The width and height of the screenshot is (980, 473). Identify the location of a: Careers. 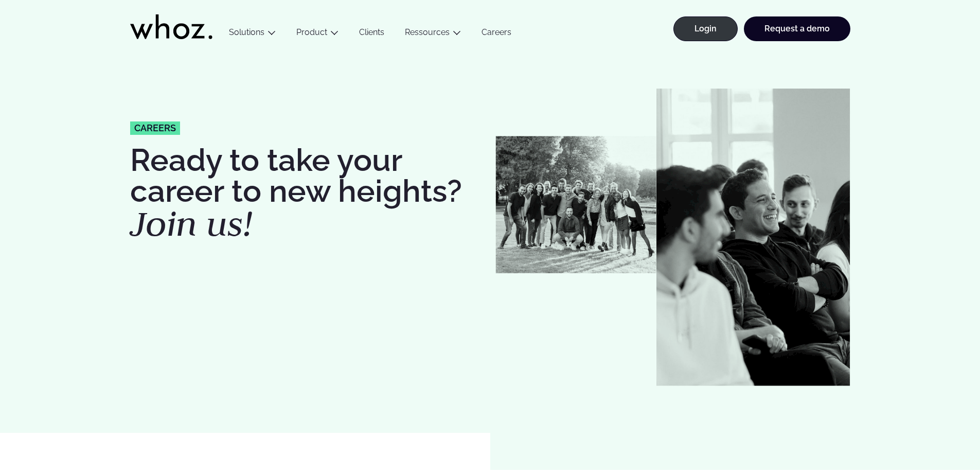
(497, 34).